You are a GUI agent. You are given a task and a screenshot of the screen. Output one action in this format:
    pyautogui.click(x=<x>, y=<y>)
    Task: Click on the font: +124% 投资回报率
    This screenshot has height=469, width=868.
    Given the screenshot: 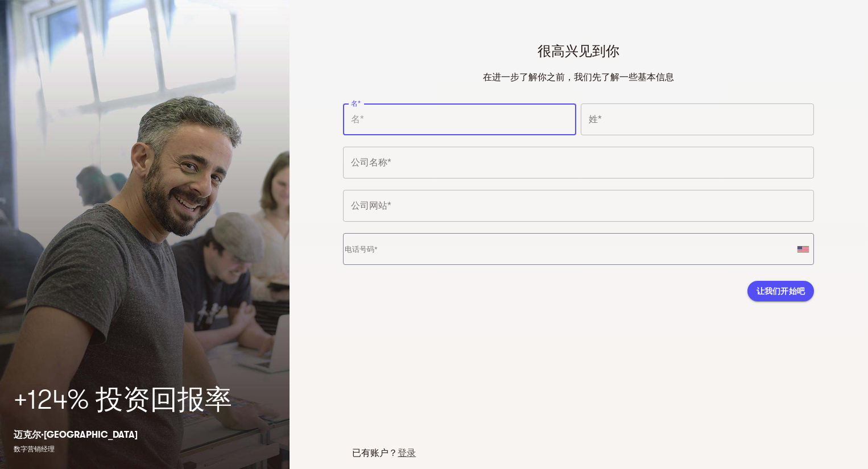 What is the action you would take?
    pyautogui.click(x=123, y=400)
    